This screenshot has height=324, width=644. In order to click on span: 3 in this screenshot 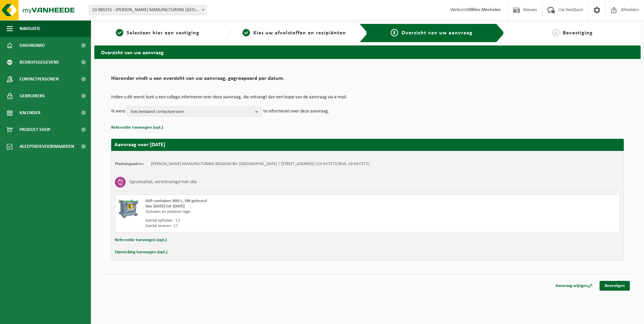, I will do `click(395, 33)`.